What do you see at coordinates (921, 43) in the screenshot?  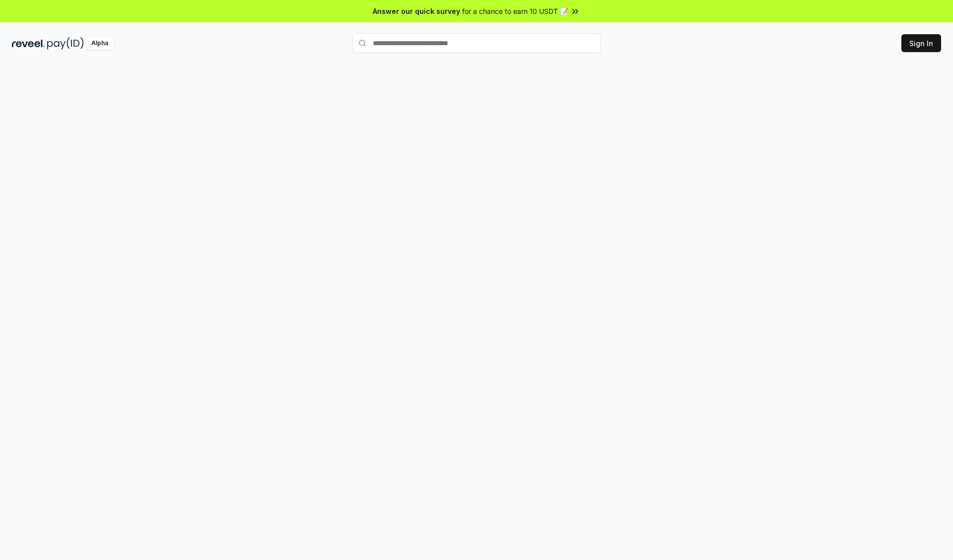 I see `button: Sign In` at bounding box center [921, 43].